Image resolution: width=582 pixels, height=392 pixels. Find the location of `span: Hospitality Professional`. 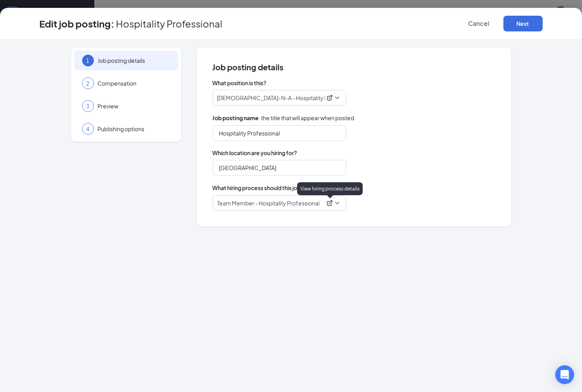

span: Hospitality Professional is located at coordinates (169, 24).